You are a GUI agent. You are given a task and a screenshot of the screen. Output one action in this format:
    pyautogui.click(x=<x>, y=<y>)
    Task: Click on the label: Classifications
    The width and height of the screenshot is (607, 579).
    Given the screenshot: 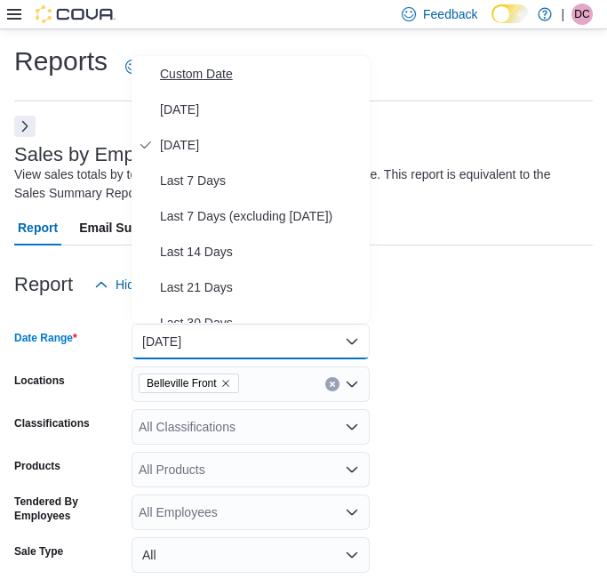 What is the action you would take?
    pyautogui.click(x=52, y=423)
    